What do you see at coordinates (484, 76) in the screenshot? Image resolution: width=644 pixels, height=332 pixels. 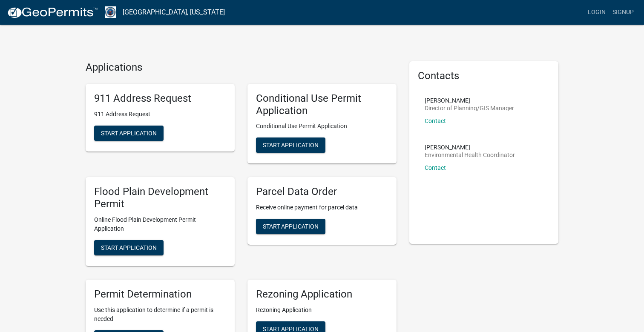 I see `h5: Contacts` at bounding box center [484, 76].